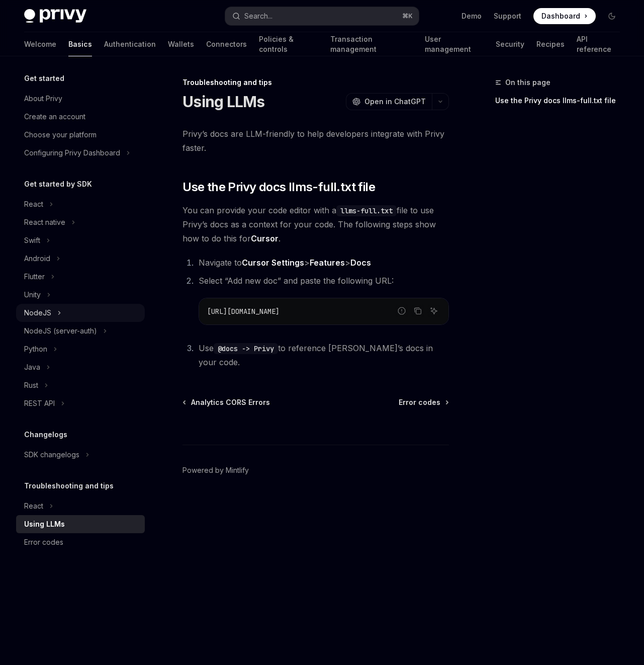  What do you see at coordinates (395, 102) in the screenshot?
I see `span: Open in ChatGPT` at bounding box center [395, 102].